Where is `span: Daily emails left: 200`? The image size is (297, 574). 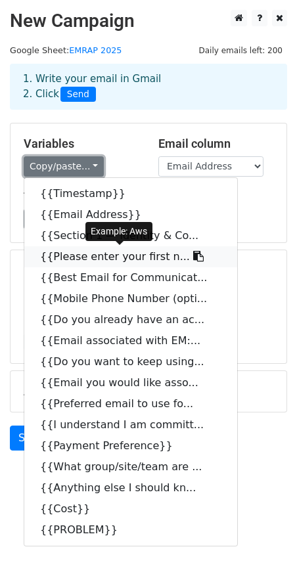 span: Daily emails left: 200 is located at coordinates (240, 51).